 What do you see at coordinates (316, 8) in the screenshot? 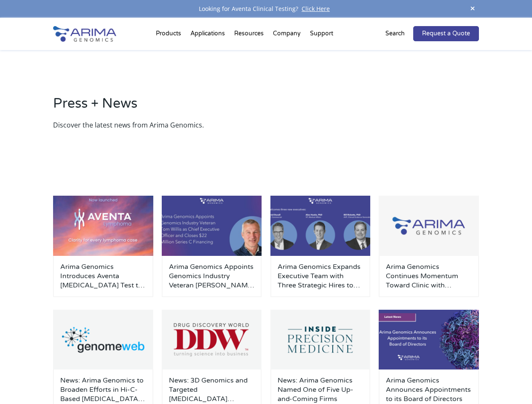
I see `a: Click Here` at bounding box center [316, 8].